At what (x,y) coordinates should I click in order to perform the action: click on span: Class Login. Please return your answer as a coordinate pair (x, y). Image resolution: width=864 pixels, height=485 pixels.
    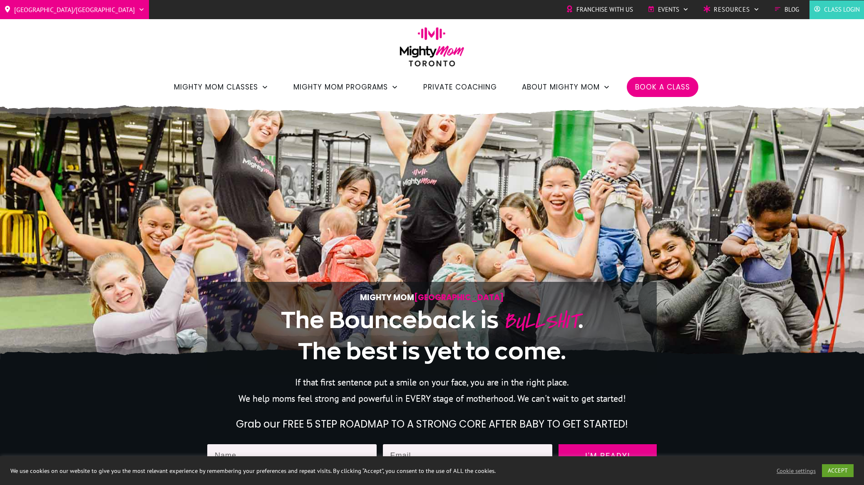
    Looking at the image, I should click on (842, 10).